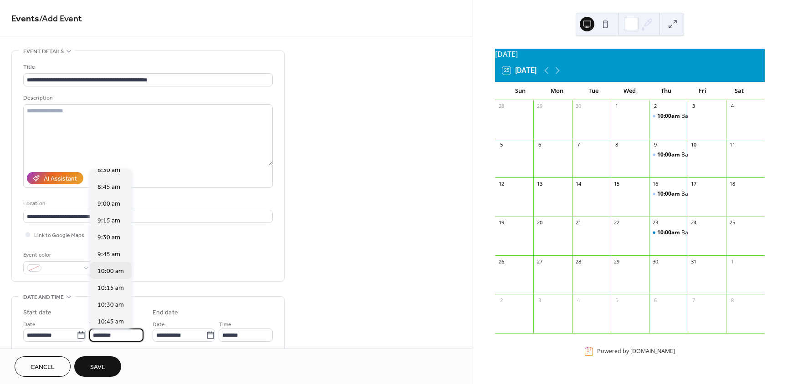  What do you see at coordinates (739, 91) in the screenshot?
I see `div: Sat` at bounding box center [739, 91].